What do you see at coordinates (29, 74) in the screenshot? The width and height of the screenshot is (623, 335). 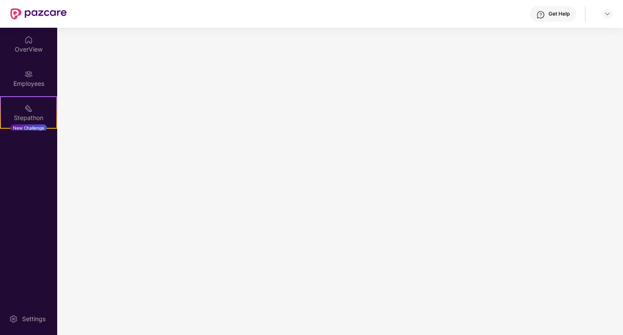 I see `img: svg+xml;base64,PHN2ZyBpZD0iRW1wbG95ZWVzIiB4bWxucz0iaHR0cDovL3d3dy53My5vcmcvMjAwMC9zdmciIHdpZHRoPS...` at bounding box center [29, 74].